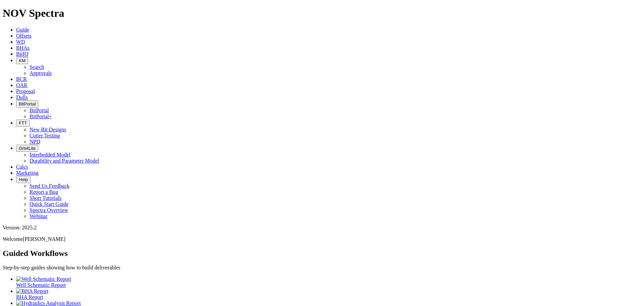 The height and width of the screenshot is (306, 644). Describe the element at coordinates (37, 67) in the screenshot. I see `a: Search` at that location.